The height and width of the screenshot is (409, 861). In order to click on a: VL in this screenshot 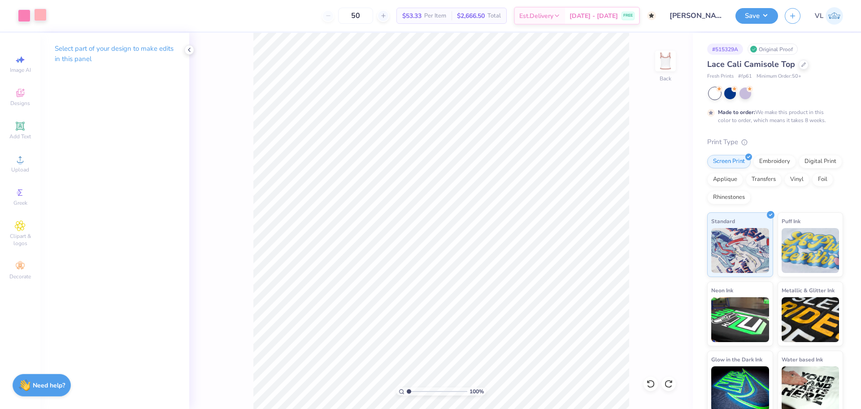, I will do `click(829, 16)`.